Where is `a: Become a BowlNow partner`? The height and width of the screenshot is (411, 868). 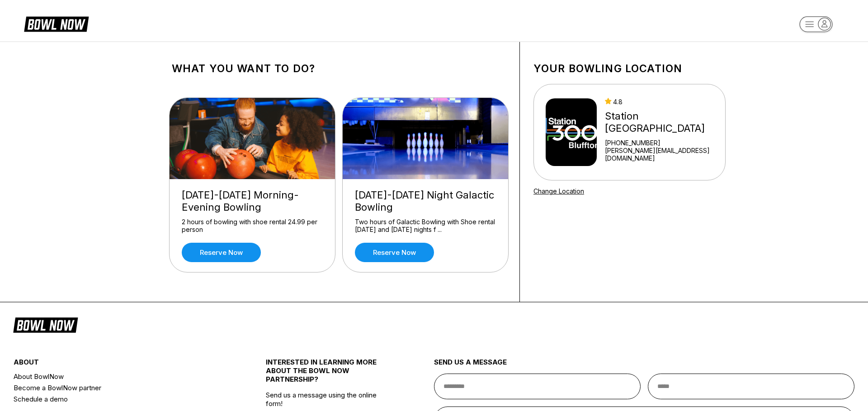 a: Become a BowlNow partner is located at coordinates (118, 388).